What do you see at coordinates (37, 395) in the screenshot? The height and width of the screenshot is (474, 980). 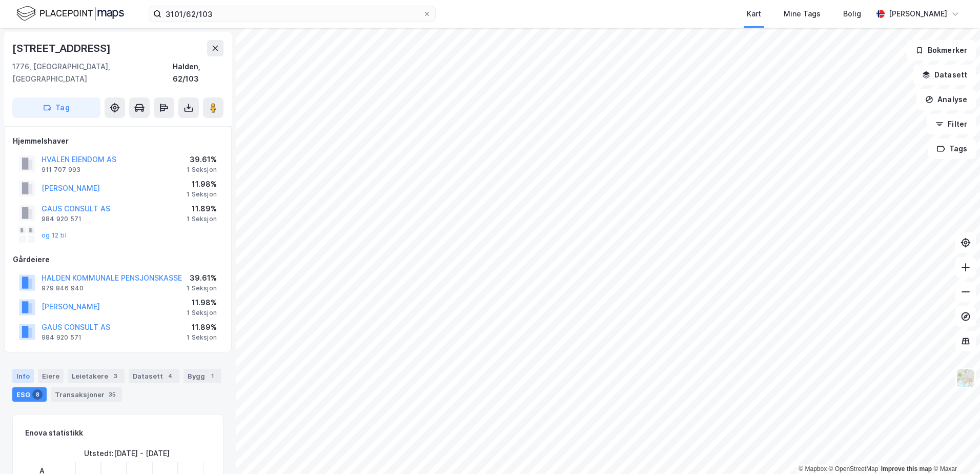 I see `div: 8` at bounding box center [37, 395].